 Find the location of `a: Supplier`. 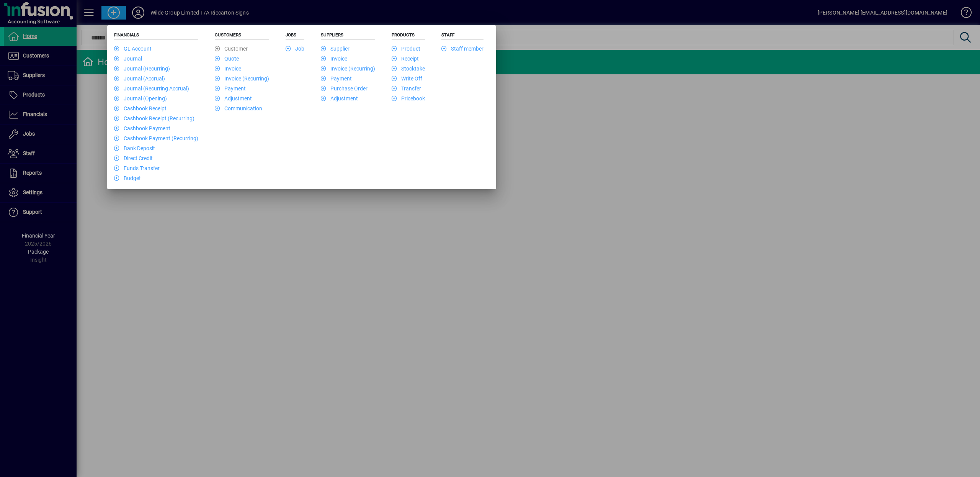

a: Supplier is located at coordinates (335, 48).